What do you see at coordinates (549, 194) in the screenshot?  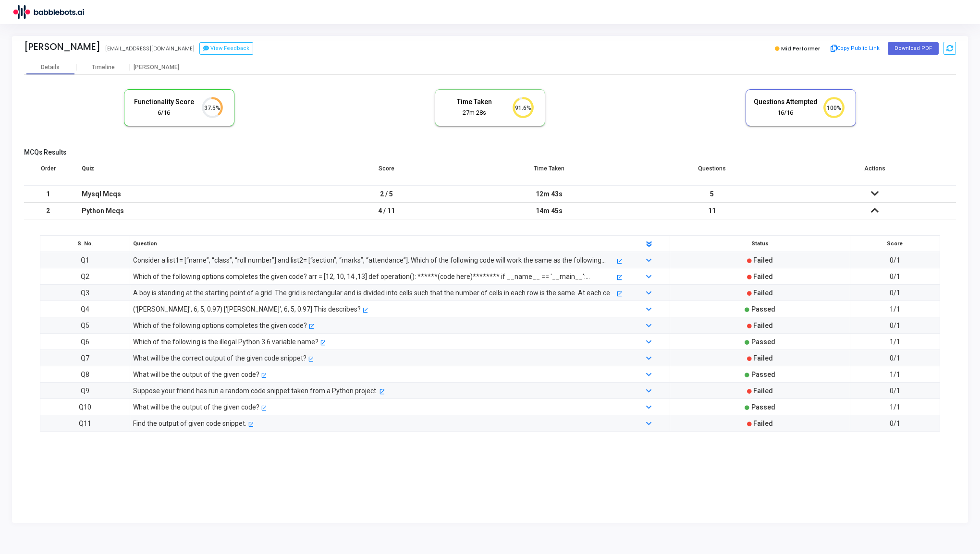 I see `div: 12m 43s` at bounding box center [549, 194].